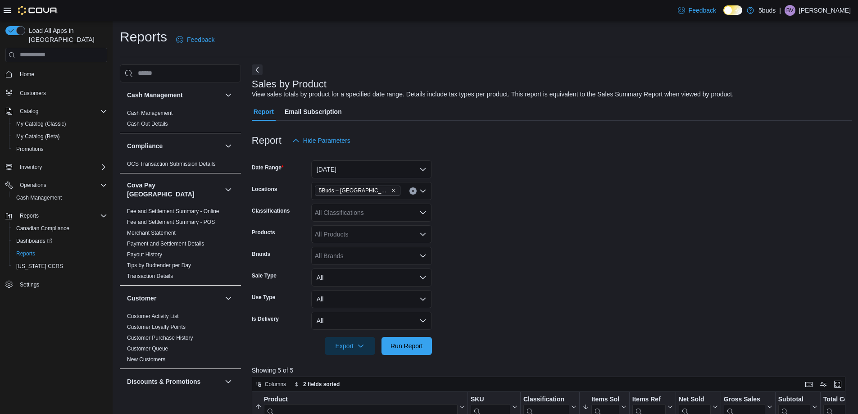  What do you see at coordinates (60, 198) in the screenshot?
I see `span: Cash Management` at bounding box center [60, 198].